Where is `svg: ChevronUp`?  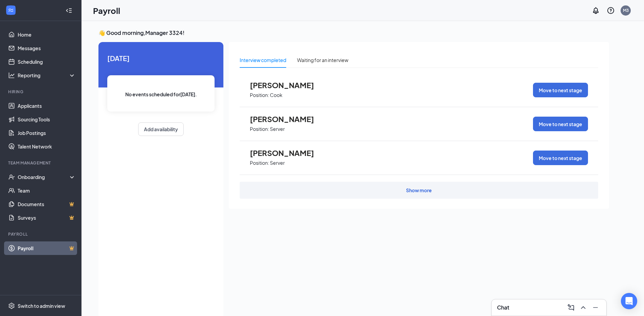
svg: ChevronUp is located at coordinates (583, 308).